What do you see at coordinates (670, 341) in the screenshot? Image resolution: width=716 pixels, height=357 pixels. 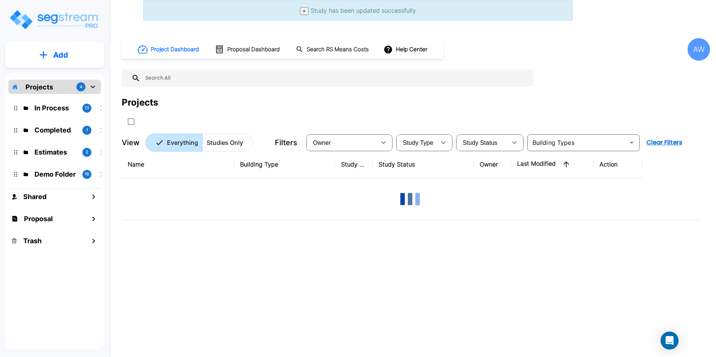 I see `div: Open Intercom Messenger` at bounding box center [670, 341].